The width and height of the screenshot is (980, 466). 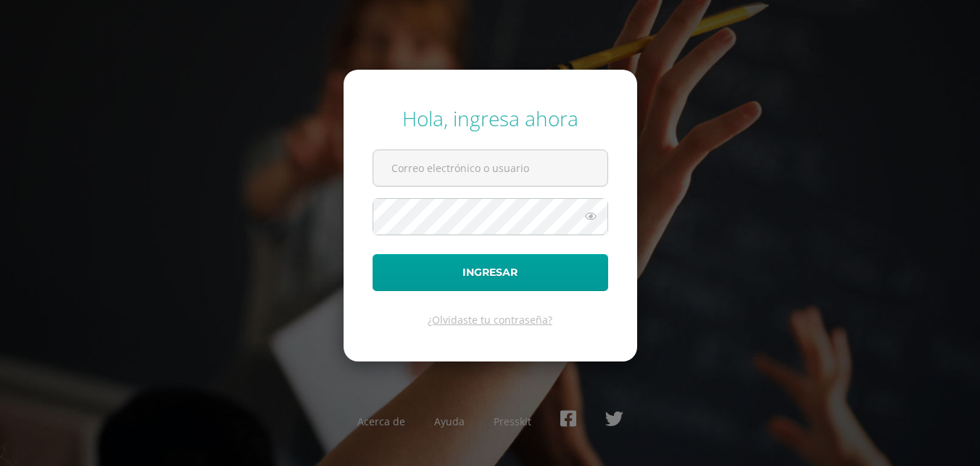 What do you see at coordinates (381, 421) in the screenshot?
I see `a: Acerca de` at bounding box center [381, 421].